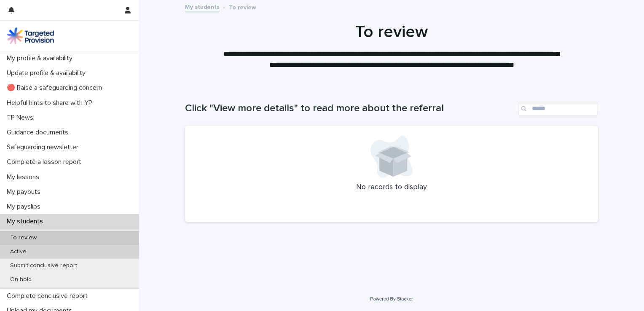 The image size is (644, 311). Describe the element at coordinates (391, 299) in the screenshot. I see `a: Powered By Stacker` at that location.